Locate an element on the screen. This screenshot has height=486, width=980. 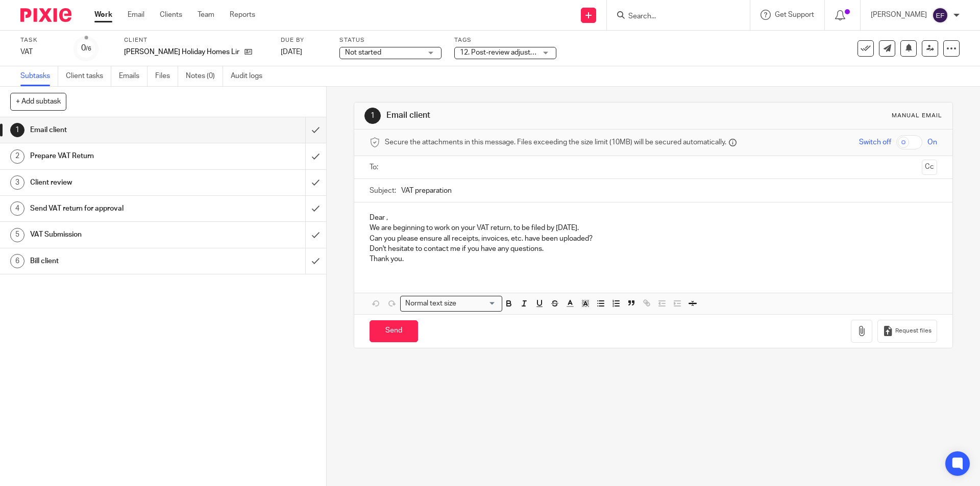
h1: Send VAT return for approval is located at coordinates (119, 209).